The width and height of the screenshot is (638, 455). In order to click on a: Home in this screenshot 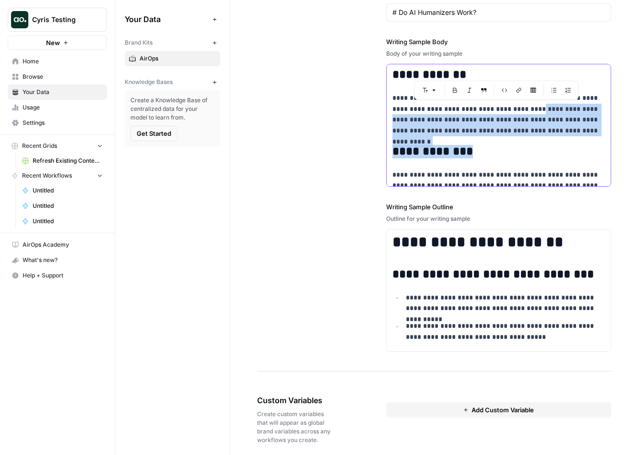, I will do `click(57, 61)`.